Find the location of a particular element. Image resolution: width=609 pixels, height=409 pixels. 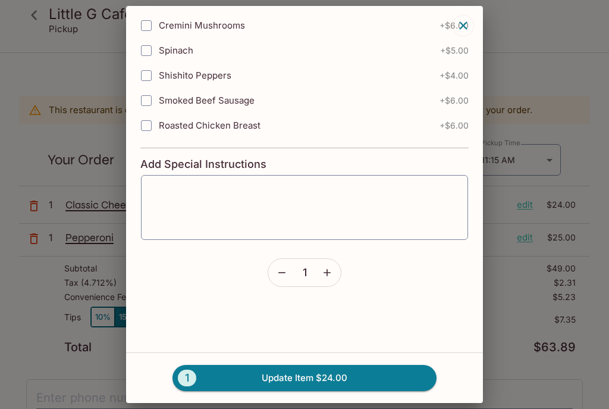

h4: Add Special Instructions is located at coordinates (305, 164).